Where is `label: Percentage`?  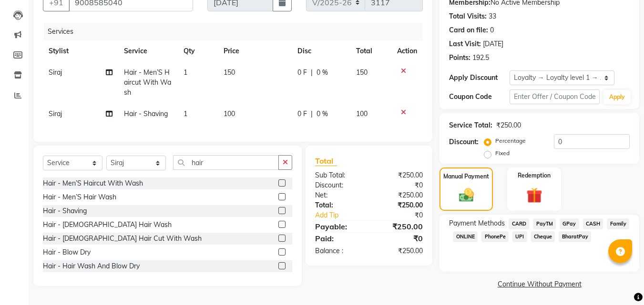 label: Percentage is located at coordinates (511, 141).